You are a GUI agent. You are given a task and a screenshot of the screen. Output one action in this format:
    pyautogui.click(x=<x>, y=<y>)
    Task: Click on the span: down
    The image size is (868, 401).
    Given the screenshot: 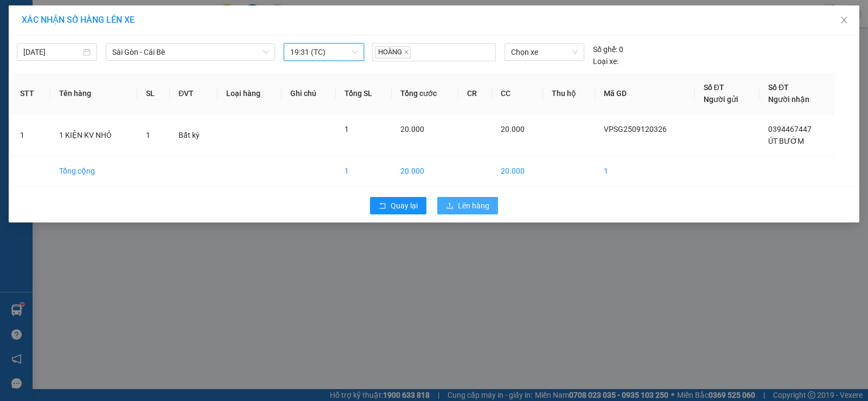 What is the action you would take?
    pyautogui.click(x=266, y=52)
    